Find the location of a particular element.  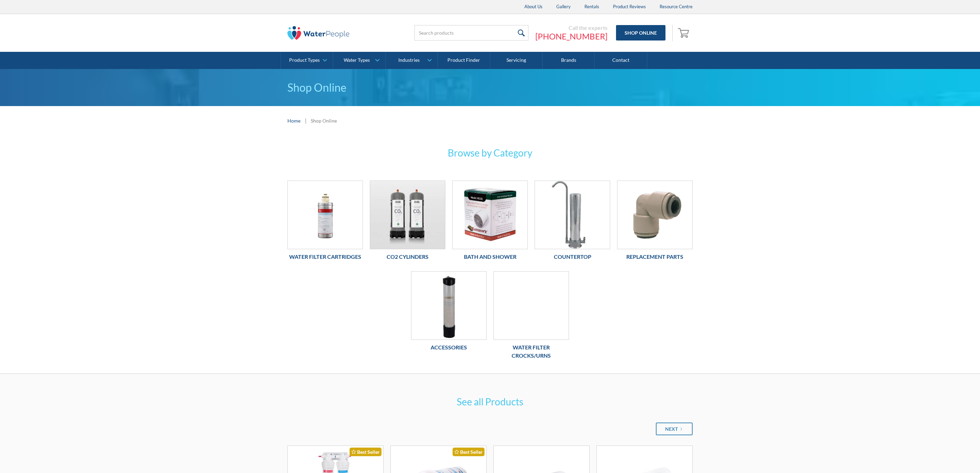

h6: Countertop is located at coordinates (573, 257).